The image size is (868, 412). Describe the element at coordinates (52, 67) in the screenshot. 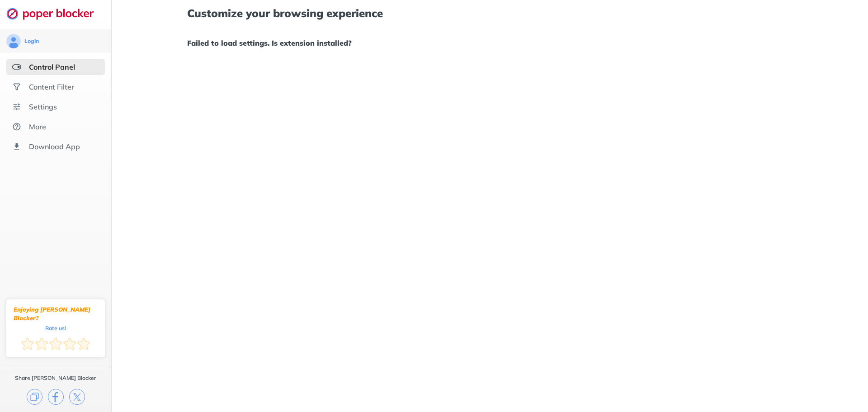

I see `div: Control Panel` at that location.